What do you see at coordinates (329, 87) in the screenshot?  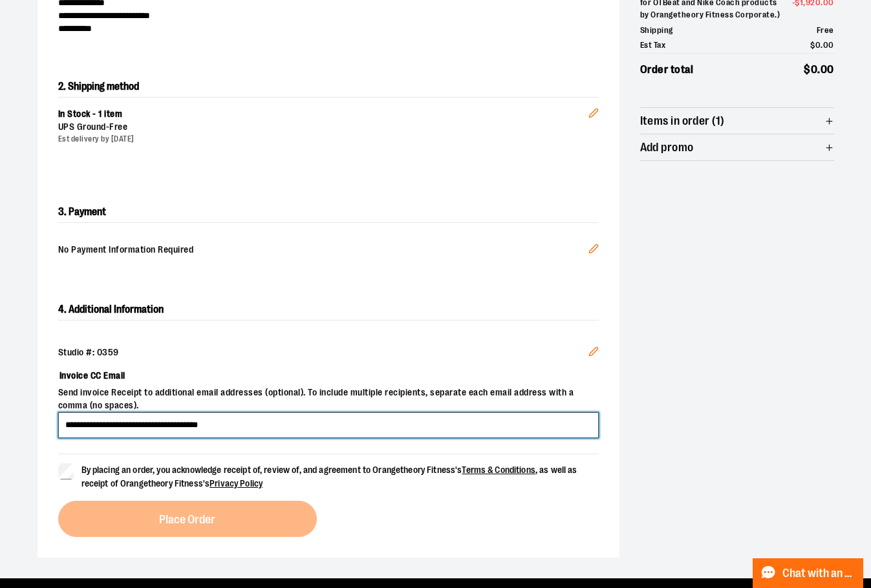 I see `h2: 2. Shipping method` at bounding box center [329, 87].